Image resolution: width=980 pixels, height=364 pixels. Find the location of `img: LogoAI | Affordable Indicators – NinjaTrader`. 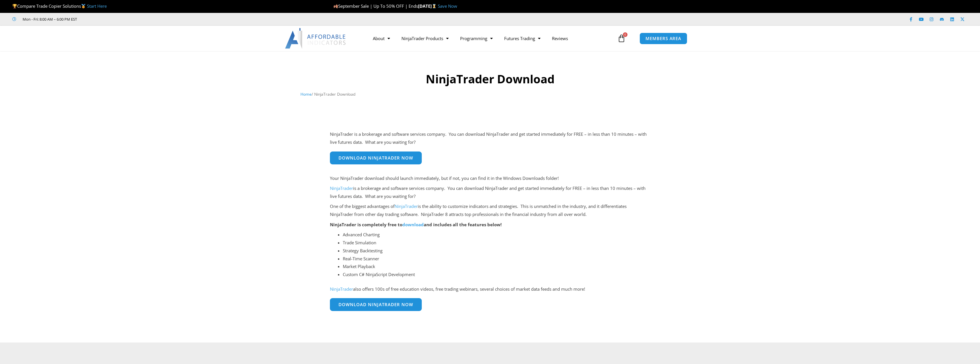

img: LogoAI | Affordable Indicators – NinjaTrader is located at coordinates (316, 38).